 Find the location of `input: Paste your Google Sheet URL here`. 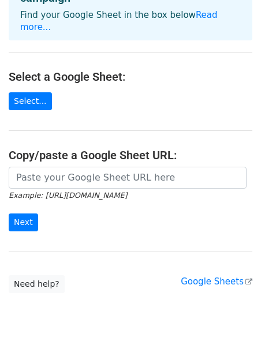

input: Paste your Google Sheet URL here is located at coordinates (127, 178).